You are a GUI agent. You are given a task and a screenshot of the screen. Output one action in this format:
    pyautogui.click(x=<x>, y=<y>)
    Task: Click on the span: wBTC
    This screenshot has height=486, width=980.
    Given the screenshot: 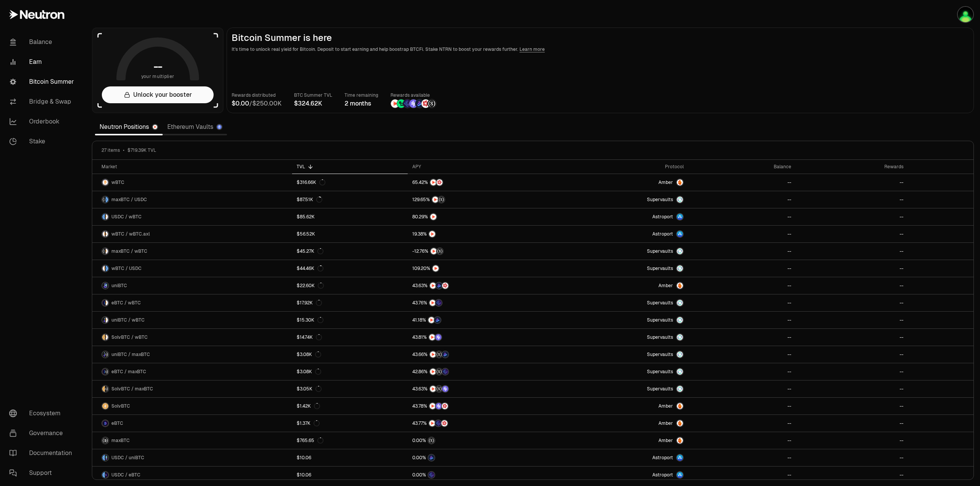 What is the action you would take?
    pyautogui.click(x=118, y=183)
    